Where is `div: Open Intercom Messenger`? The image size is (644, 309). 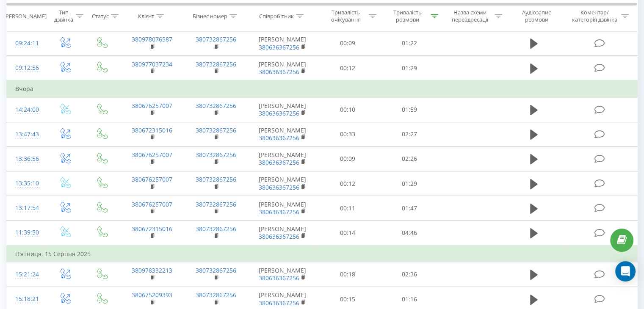
div: Open Intercom Messenger is located at coordinates (625, 271).